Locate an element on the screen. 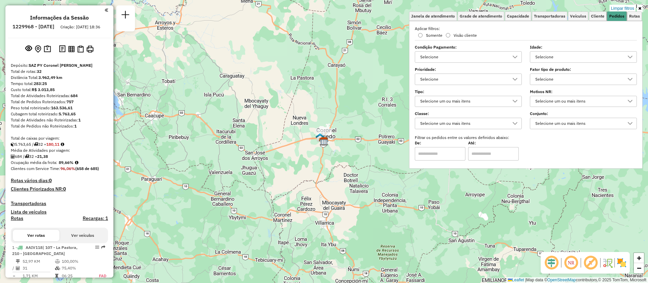  span: Janela de atendimento is located at coordinates (433, 16).